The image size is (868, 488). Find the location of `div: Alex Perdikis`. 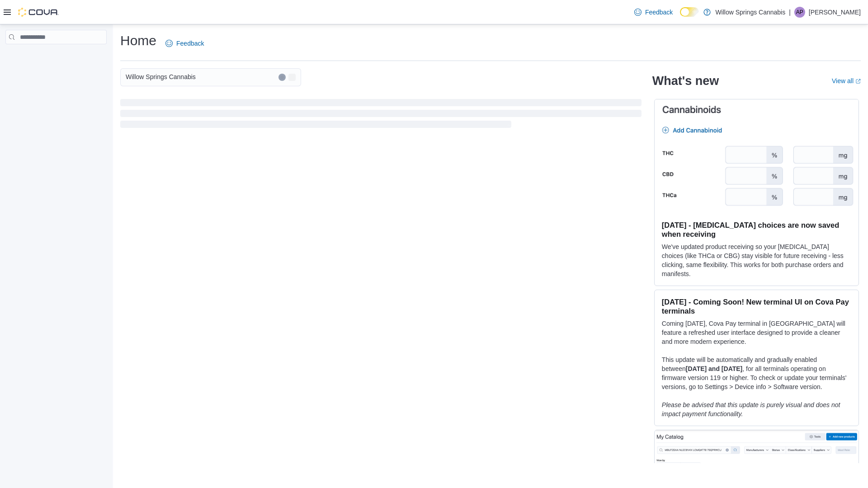

div: Alex Perdikis is located at coordinates (800, 12).